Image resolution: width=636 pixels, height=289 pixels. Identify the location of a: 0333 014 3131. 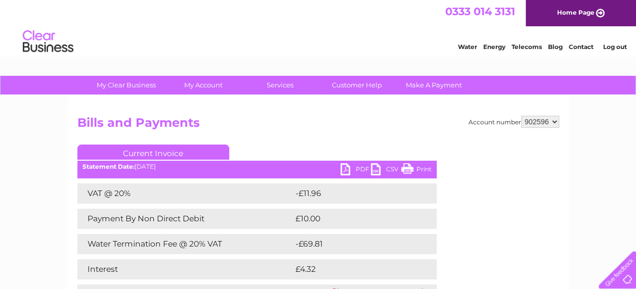
(480, 11).